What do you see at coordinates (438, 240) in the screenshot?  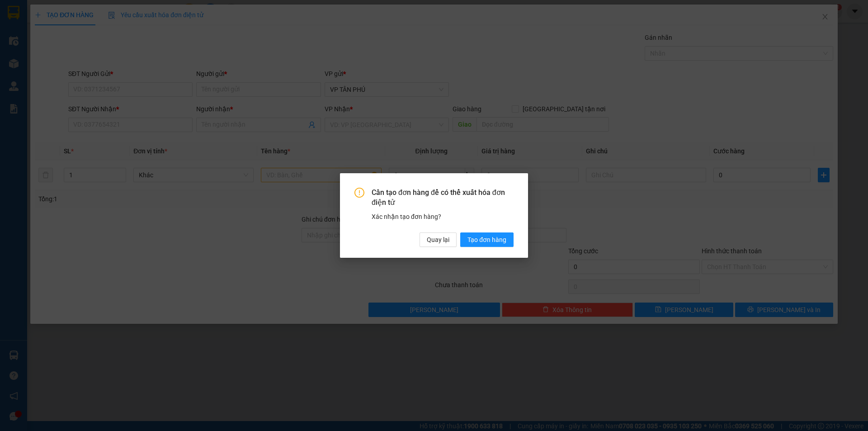 I see `button: Quay lại` at bounding box center [438, 240].